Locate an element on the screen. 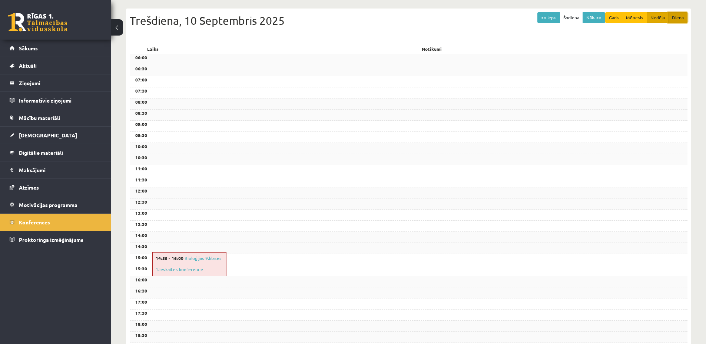 This screenshot has width=706, height=344. b: 15:30 is located at coordinates (141, 269).